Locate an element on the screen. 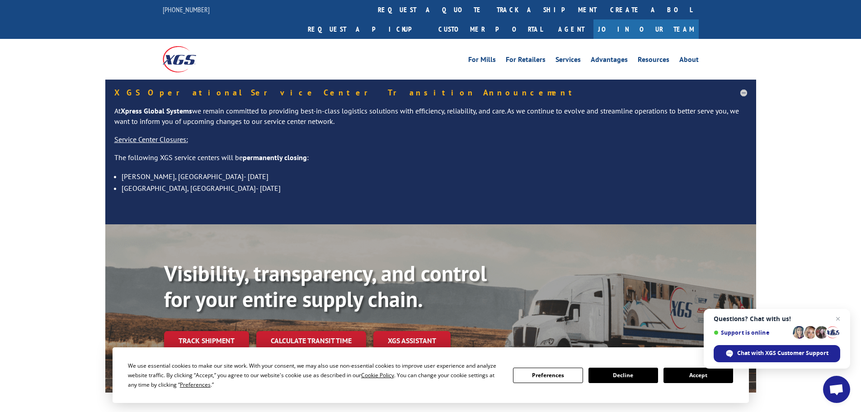 The image size is (861, 412). a: For Mills is located at coordinates (482, 61).